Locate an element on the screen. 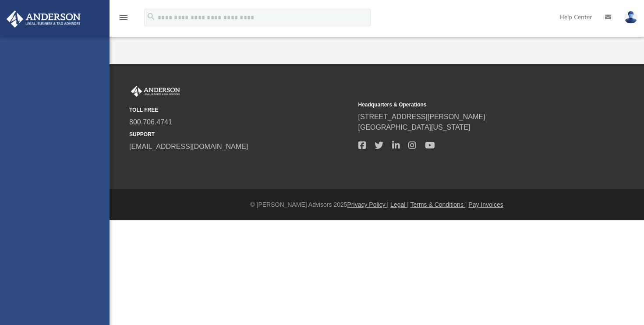 The image size is (644, 325). a: Privacy Policy | is located at coordinates (368, 204).